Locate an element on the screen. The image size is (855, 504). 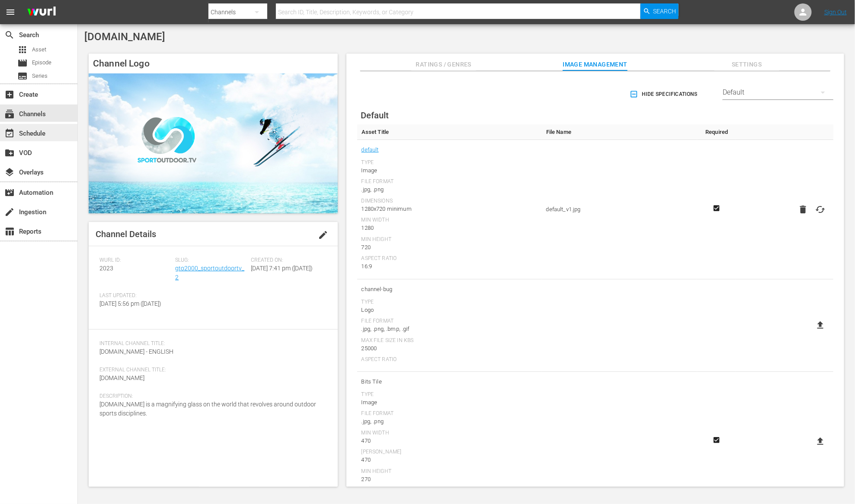
span: Reports is located at coordinates (9, 232).